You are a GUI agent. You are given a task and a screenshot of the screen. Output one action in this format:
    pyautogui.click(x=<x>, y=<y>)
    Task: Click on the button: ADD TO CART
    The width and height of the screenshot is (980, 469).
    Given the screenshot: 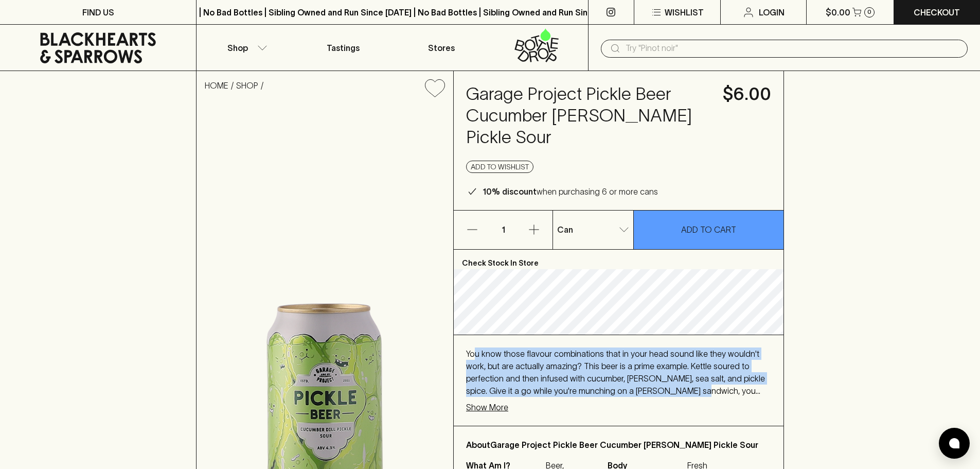 What is the action you would take?
    pyautogui.click(x=709, y=229)
    